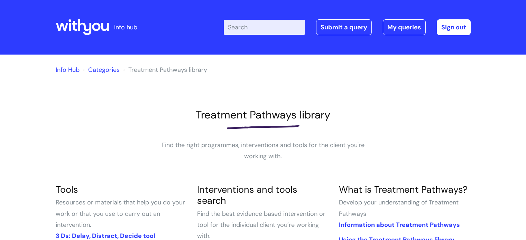  What do you see at coordinates (264, 27) in the screenshot?
I see `input: Search` at bounding box center [264, 27].